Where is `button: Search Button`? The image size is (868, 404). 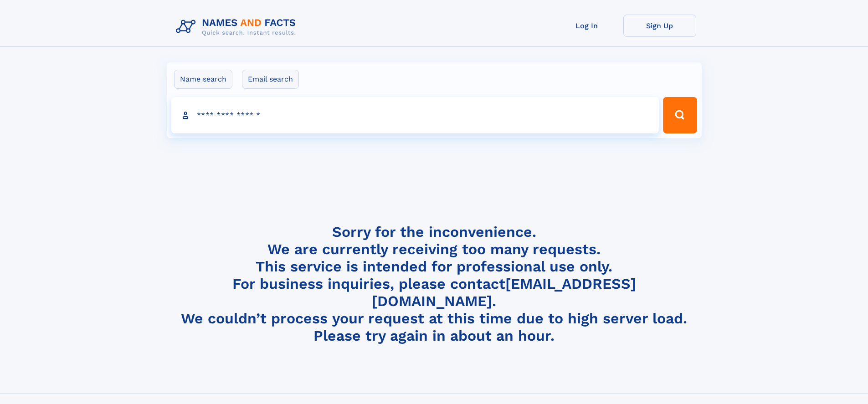
button: Search Button is located at coordinates (680, 115).